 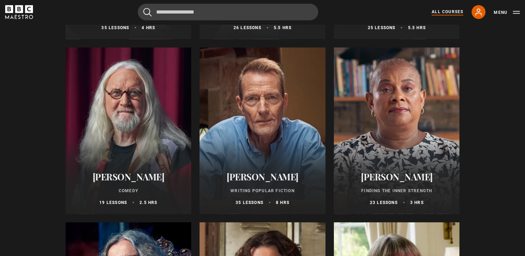 I want to click on p: 3 hrs, so click(x=417, y=203).